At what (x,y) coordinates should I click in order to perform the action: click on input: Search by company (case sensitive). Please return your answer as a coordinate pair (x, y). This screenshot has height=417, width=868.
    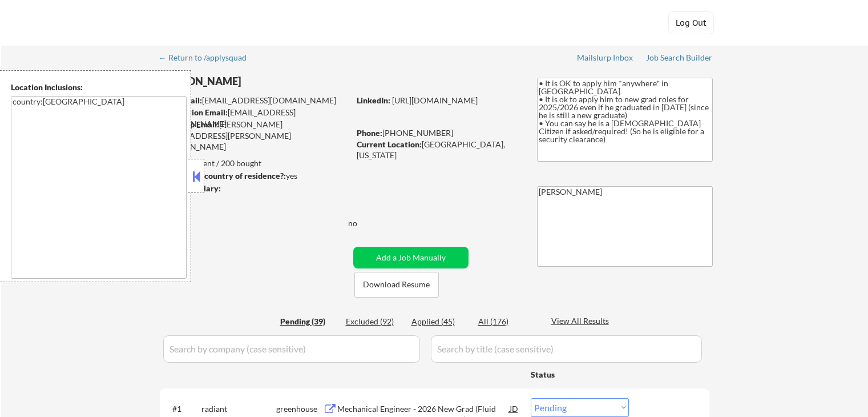
    Looking at the image, I should click on (292, 349).